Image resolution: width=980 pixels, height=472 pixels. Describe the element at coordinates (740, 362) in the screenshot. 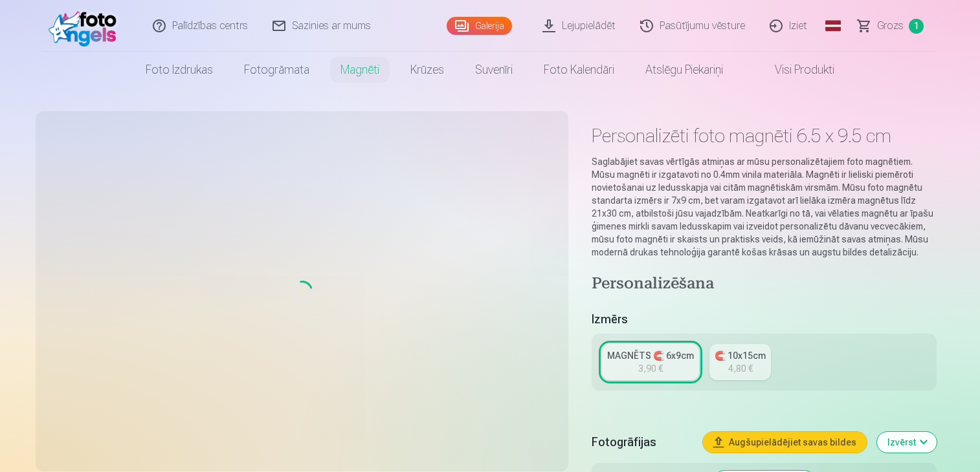

I see `a: 🧲 10x15cm4,80 €` at that location.